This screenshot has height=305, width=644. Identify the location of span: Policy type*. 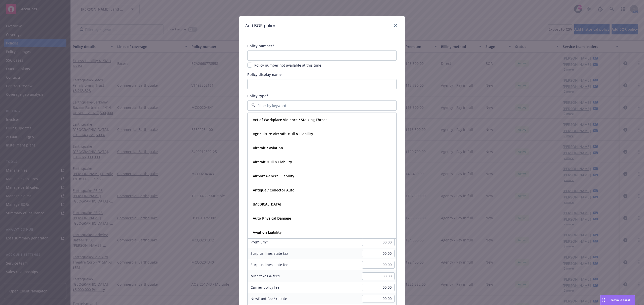
(258, 96).